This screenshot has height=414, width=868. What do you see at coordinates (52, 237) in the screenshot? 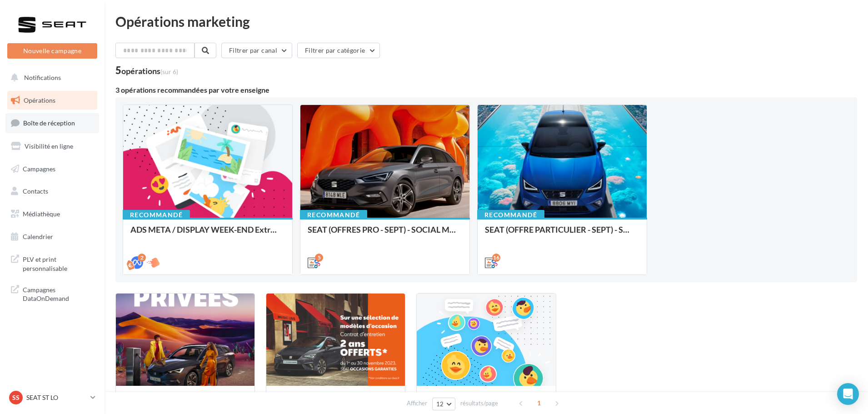
I see `a: Calendrier` at bounding box center [52, 237].